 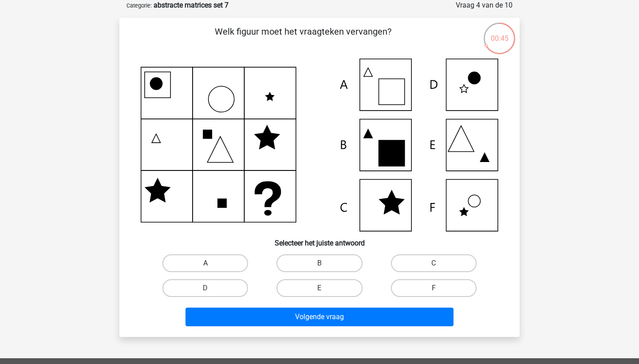 I want to click on h6: Selecteer het juiste antwoord, so click(x=320, y=239).